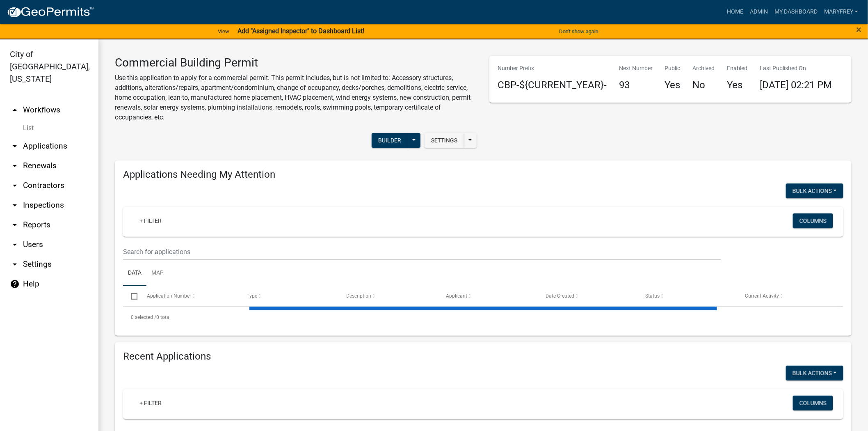  What do you see at coordinates (422, 251) in the screenshot?
I see `input: Search for applications` at bounding box center [422, 251].